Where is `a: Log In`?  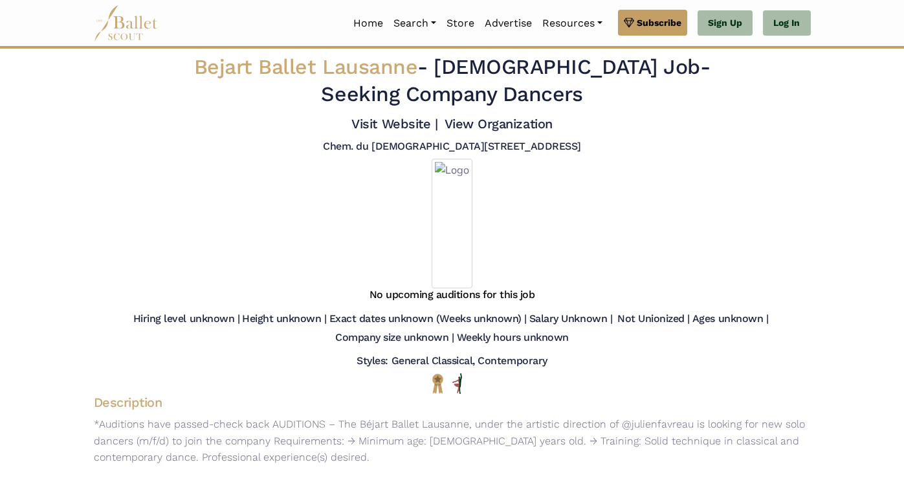
a: Log In is located at coordinates (787, 23).